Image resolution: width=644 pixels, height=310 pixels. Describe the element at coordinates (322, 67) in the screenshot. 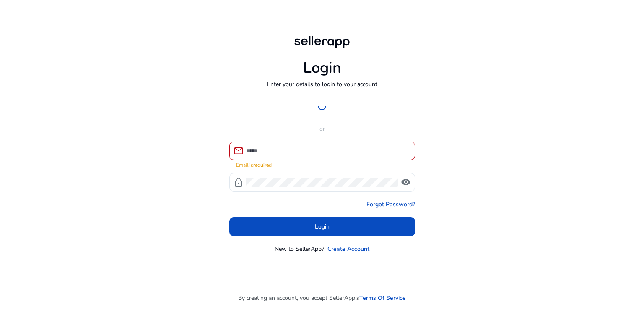

I see `h1: Login` at that location.